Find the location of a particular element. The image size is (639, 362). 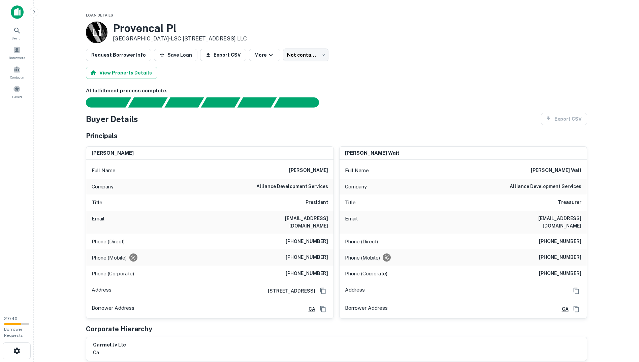

span: Borrower Requests is located at coordinates (13, 332).